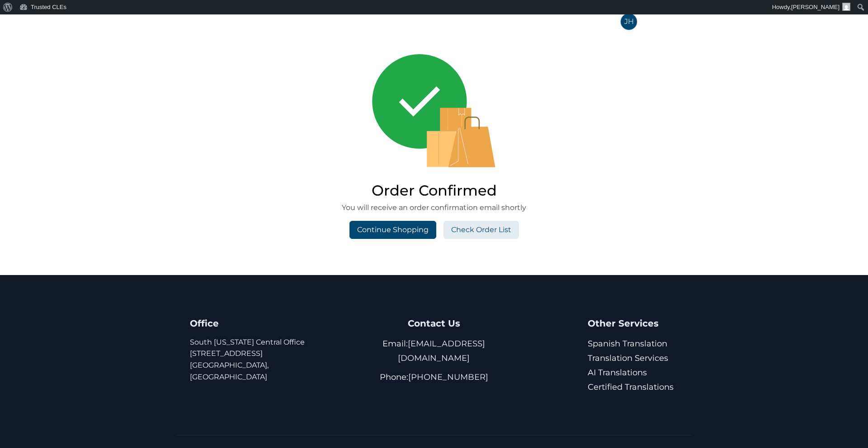 The height and width of the screenshot is (448, 868). What do you see at coordinates (617, 372) in the screenshot?
I see `a: AI Translations` at bounding box center [617, 372].